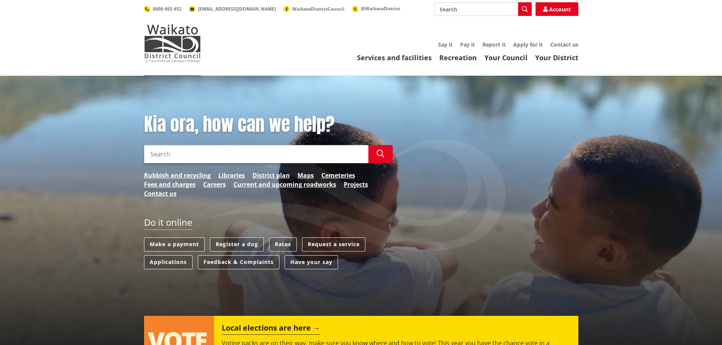  I want to click on span: @WaikatoDistrict, so click(380, 8).